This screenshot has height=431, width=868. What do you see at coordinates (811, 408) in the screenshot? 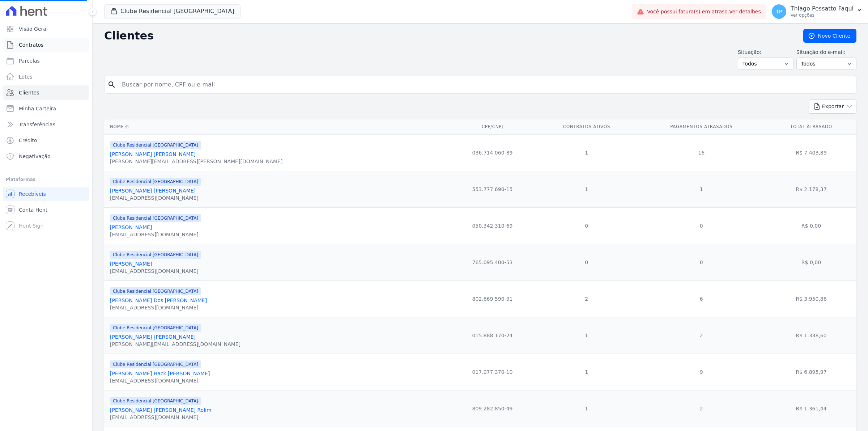
I see `td: R$ 1.361,44` at bounding box center [811, 408].